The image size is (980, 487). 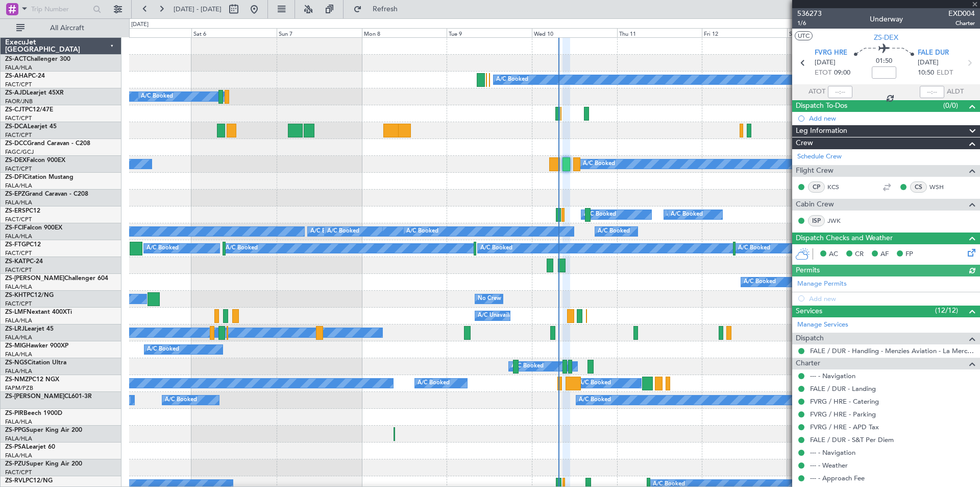 I want to click on a: ZS-MIGHawker 900XP, so click(x=37, y=346).